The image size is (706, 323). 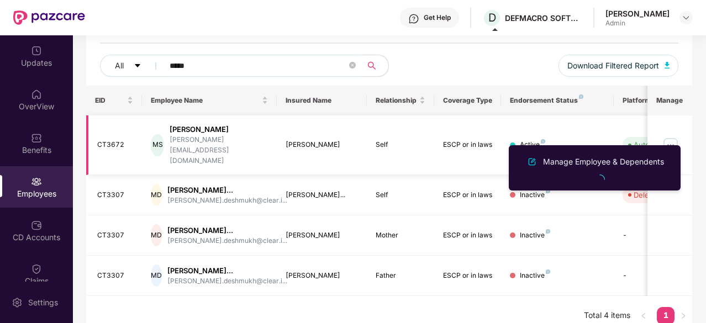 I want to click on div: Mother, so click(x=401, y=235).